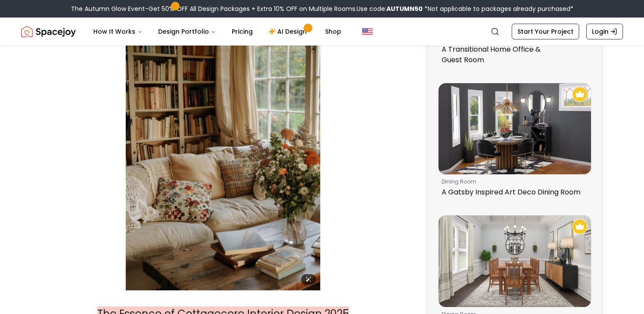  Describe the element at coordinates (513, 55) in the screenshot. I see `p: A Transitional Home Office & Guest Room` at that location.